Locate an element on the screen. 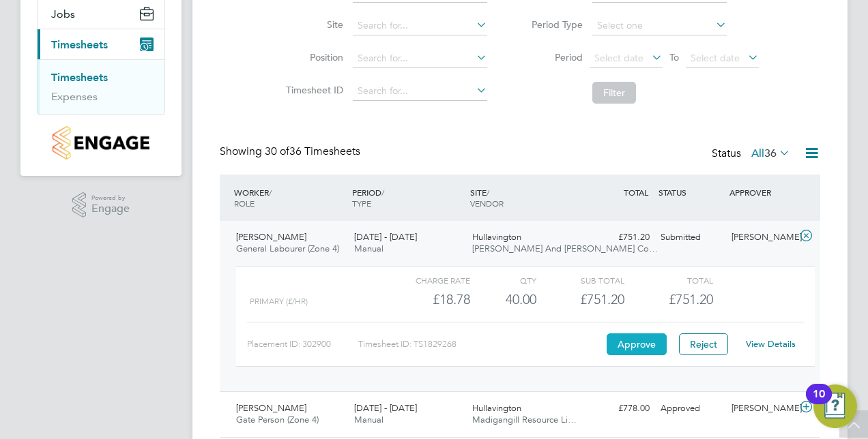 The image size is (868, 439). span: £751.20 is located at coordinates (691, 300).